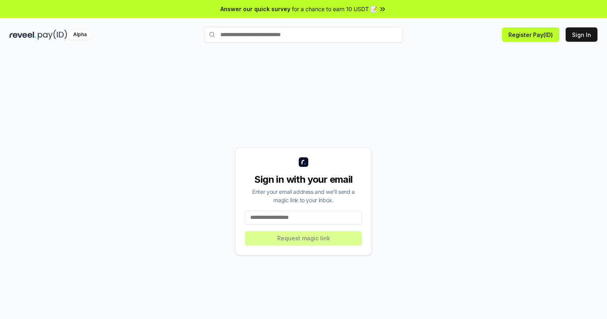 Image resolution: width=607 pixels, height=319 pixels. What do you see at coordinates (303, 162) in the screenshot?
I see `img: logo_small` at bounding box center [303, 162].